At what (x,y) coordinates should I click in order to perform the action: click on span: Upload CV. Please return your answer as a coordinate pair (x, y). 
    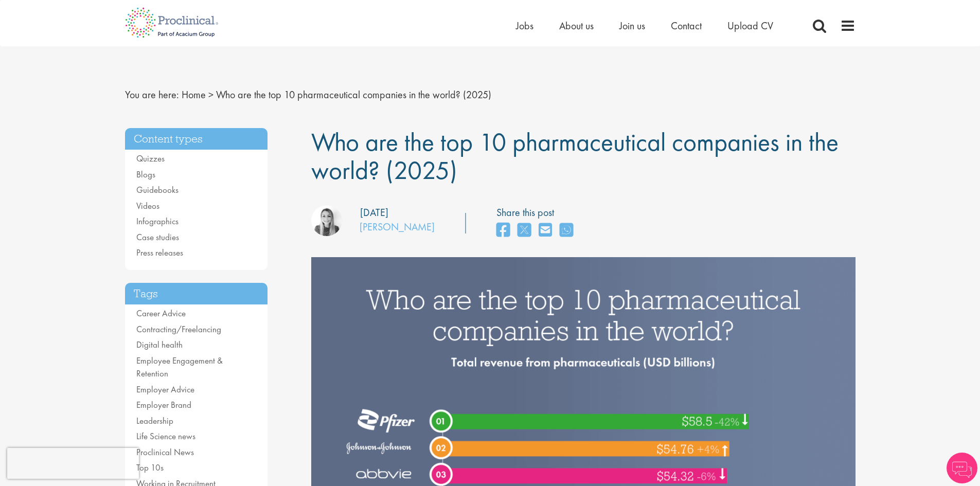
    Looking at the image, I should click on (750, 26).